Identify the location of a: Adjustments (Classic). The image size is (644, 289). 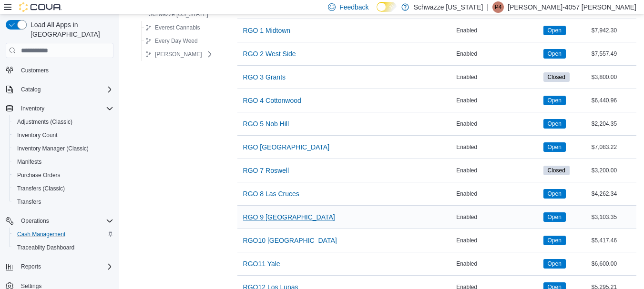
(45, 122).